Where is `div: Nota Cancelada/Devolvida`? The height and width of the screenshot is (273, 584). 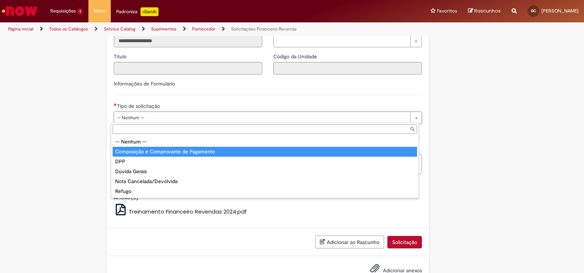
div: Nota Cancelada/Devolvida is located at coordinates (265, 181).